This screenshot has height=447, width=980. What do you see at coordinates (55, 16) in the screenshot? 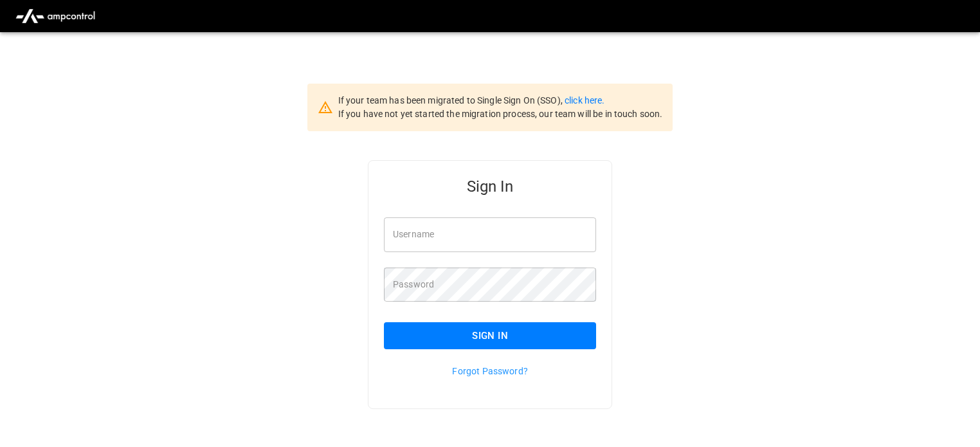
I see `img: ampcontrol.io logo` at bounding box center [55, 16].